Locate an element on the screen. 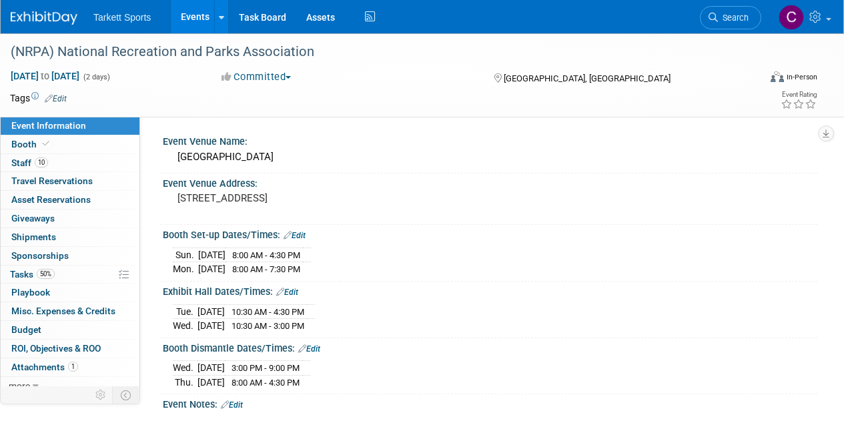 The height and width of the screenshot is (421, 844). button: Committed is located at coordinates (256, 77).